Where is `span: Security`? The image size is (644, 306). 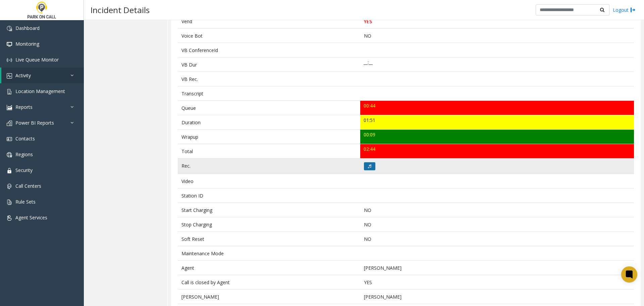 span: Security is located at coordinates (24, 170).